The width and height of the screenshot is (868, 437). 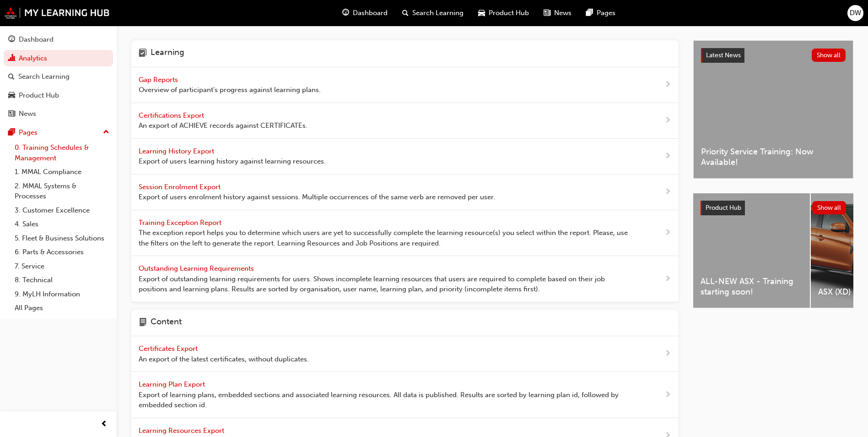 I want to click on a: mmal, so click(x=57, y=13).